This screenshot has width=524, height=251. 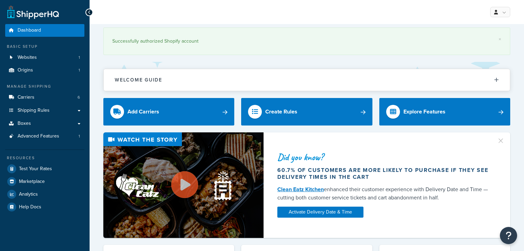 I want to click on a: Websites1, so click(x=45, y=58).